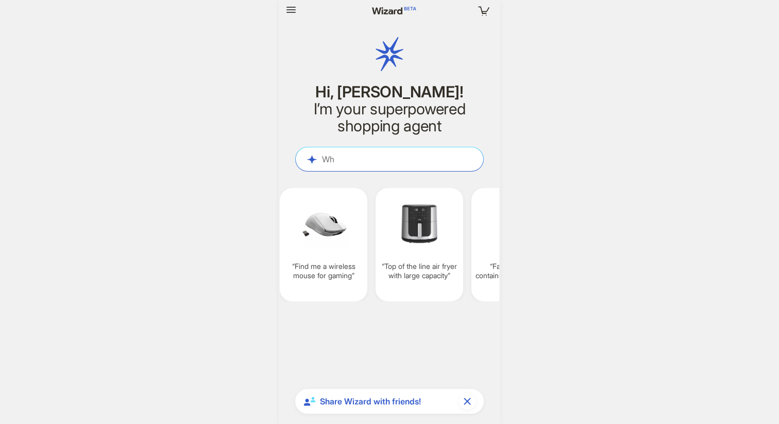 This screenshot has width=779, height=424. I want to click on q: Top of the line air fryer with large capacity, so click(419, 271).